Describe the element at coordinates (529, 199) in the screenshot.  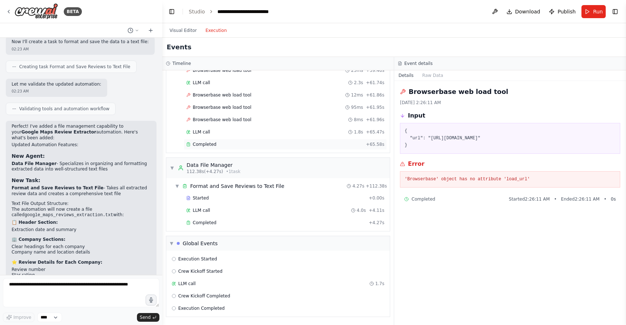
I see `span: Started 2:26:11 AM` at that location.